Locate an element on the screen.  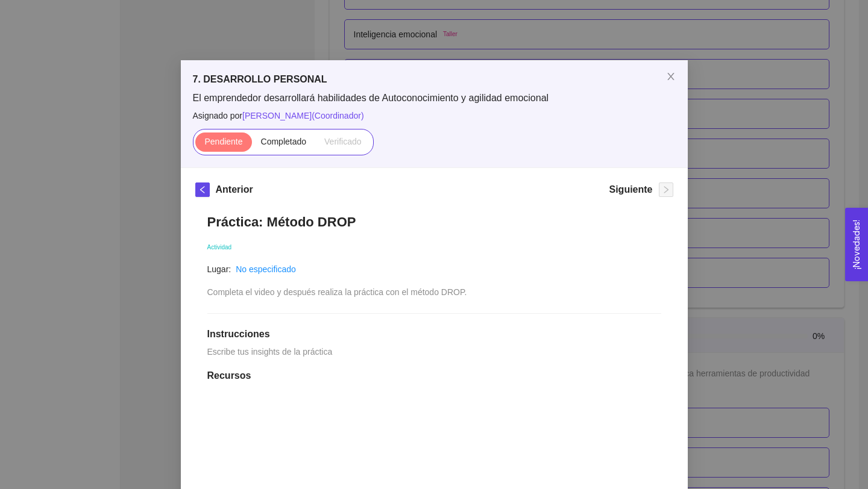
button: Open Feedback Widget is located at coordinates (856, 245).